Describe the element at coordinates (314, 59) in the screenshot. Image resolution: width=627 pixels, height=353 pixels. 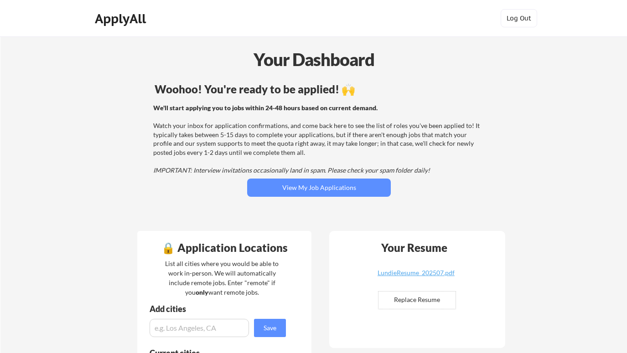
I see `div: Your Dashboard` at that location.